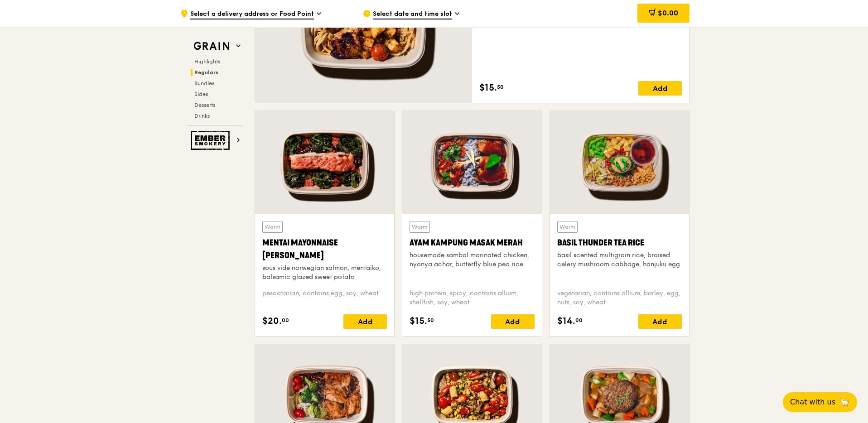  Describe the element at coordinates (252, 15) in the screenshot. I see `span: Select a delivery address or Food Point` at that location.